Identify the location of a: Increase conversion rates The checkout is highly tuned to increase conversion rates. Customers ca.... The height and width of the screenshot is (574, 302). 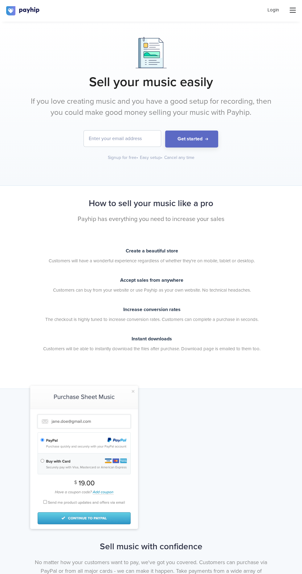
(151, 314).